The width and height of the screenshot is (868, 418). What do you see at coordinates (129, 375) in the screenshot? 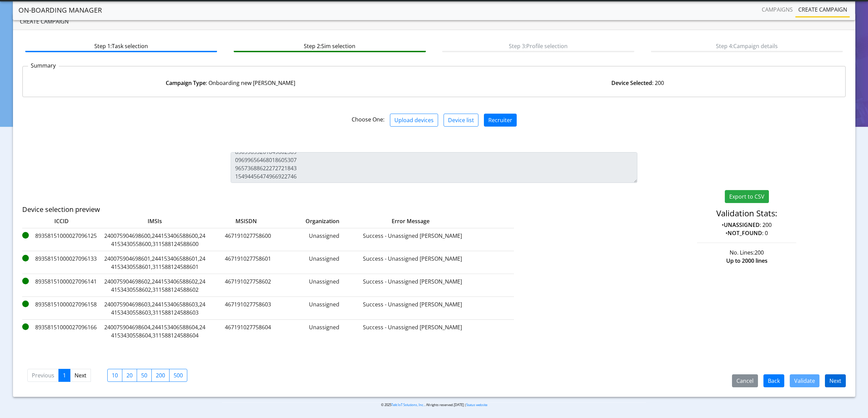
I see `label: 20` at bounding box center [129, 375].